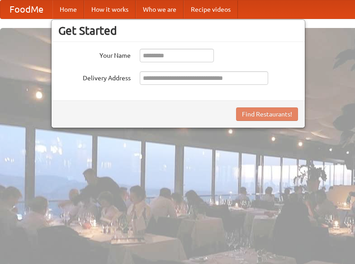 The width and height of the screenshot is (355, 264). What do you see at coordinates (94, 54) in the screenshot?
I see `label: Your Name` at bounding box center [94, 54].